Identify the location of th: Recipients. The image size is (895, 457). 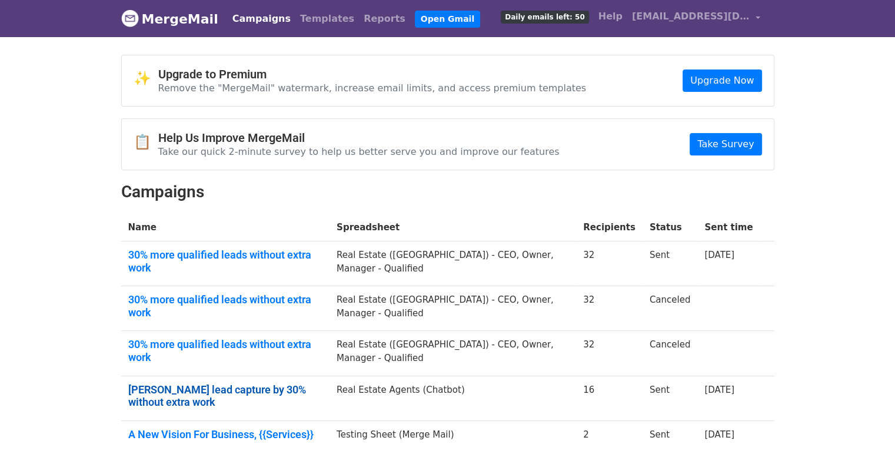
(609, 227).